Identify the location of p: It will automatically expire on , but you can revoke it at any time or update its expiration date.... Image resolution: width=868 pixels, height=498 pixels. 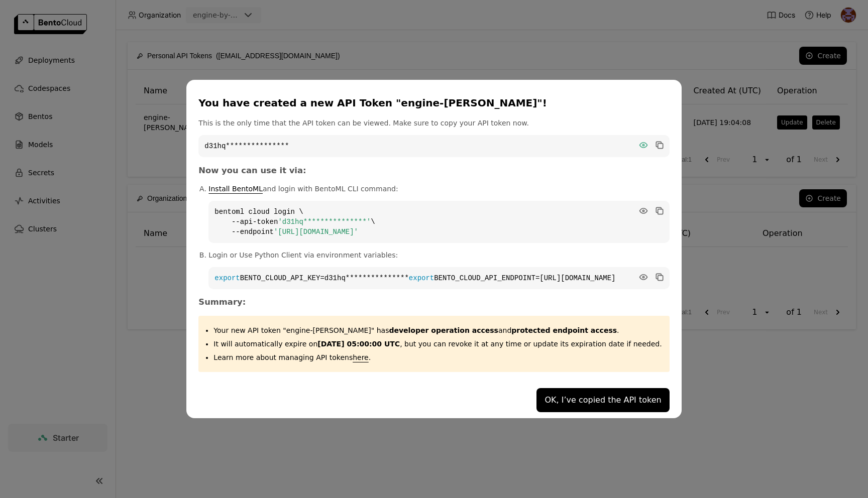
(437, 344).